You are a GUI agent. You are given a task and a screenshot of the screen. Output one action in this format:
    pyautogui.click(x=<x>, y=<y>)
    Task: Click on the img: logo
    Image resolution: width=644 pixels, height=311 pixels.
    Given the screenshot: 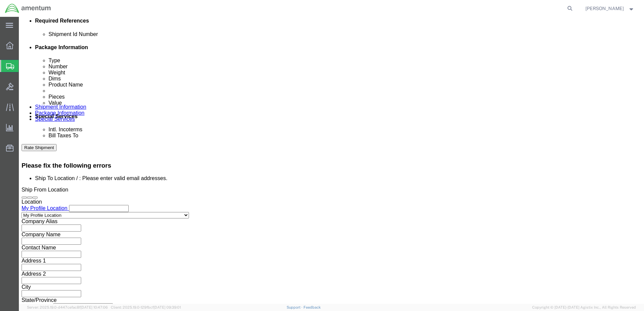 What is the action you would take?
    pyautogui.click(x=28, y=8)
    